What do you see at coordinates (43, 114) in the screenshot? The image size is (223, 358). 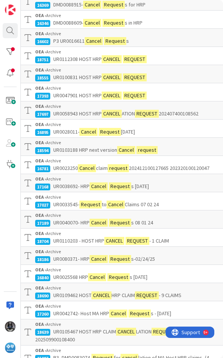 I see `div: 17697` at bounding box center [43, 114].